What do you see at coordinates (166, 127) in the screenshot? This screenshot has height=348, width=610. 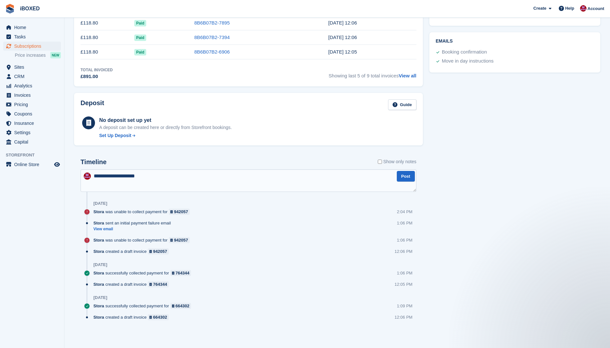 I see `p: A deposit can be created here or directly from Storefront bookings.` at bounding box center [166, 127].